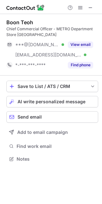 The width and height of the screenshot is (102, 204). What do you see at coordinates (52, 159) in the screenshot?
I see `button: Notes` at bounding box center [52, 159].